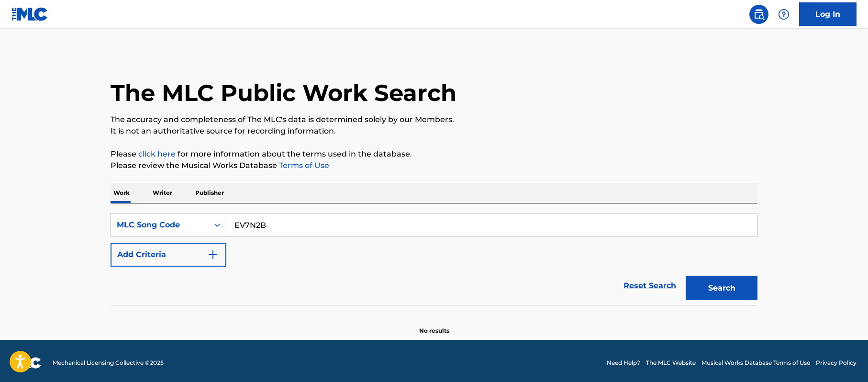 Image resolution: width=868 pixels, height=382 pixels. What do you see at coordinates (108, 363) in the screenshot?
I see `span: Mechanical Licensing Collective © 2025` at bounding box center [108, 363].